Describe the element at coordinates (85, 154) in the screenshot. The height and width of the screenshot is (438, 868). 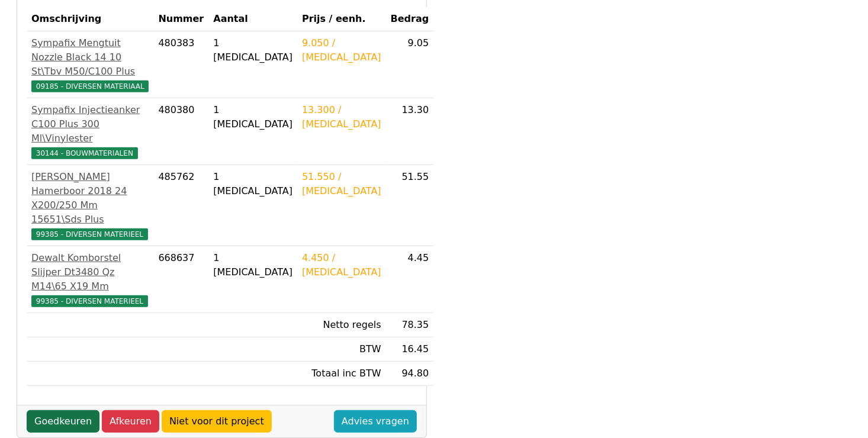
I see `span: 30144 - BOUWMATERIALEN` at that location.